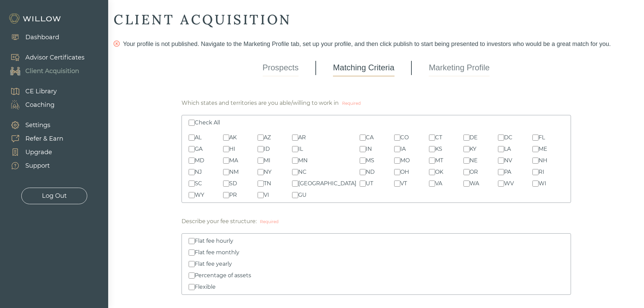 The image size is (644, 308). What do you see at coordinates (219, 221) in the screenshot?
I see `div: Describe your fee structure:` at bounding box center [219, 221].